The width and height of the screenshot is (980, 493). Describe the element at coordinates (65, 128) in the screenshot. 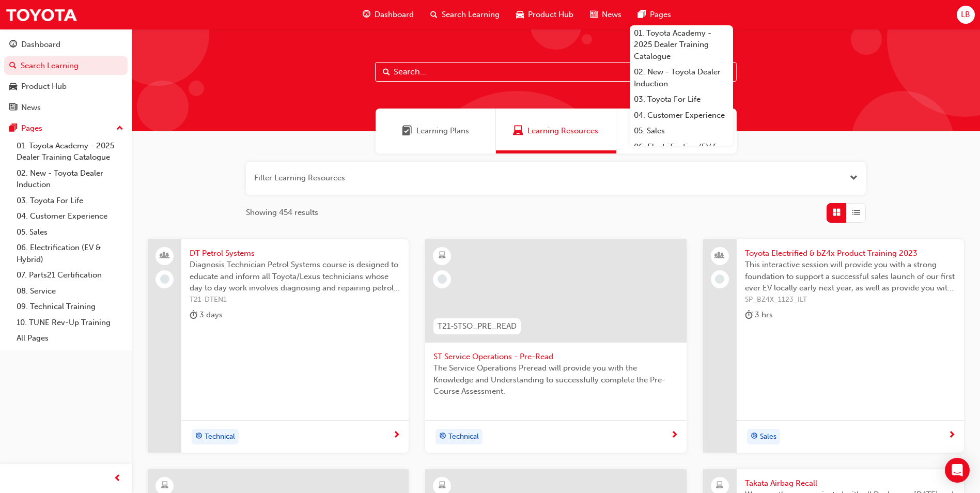

I see `button: Pages` at that location.